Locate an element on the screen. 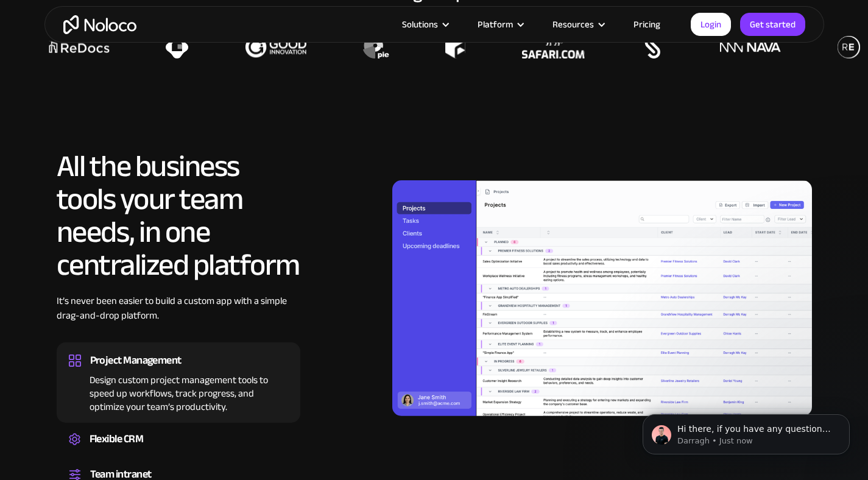  div: It’s never been easier to build a custom app with a simple drag-and-drop platform. is located at coordinates (179, 318).